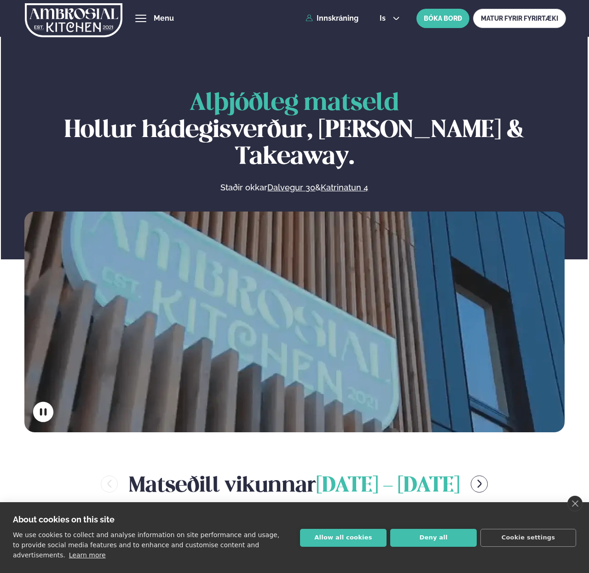 This screenshot has width=589, height=573. What do you see at coordinates (109, 484) in the screenshot?
I see `button: menu-btn-left` at bounding box center [109, 484].